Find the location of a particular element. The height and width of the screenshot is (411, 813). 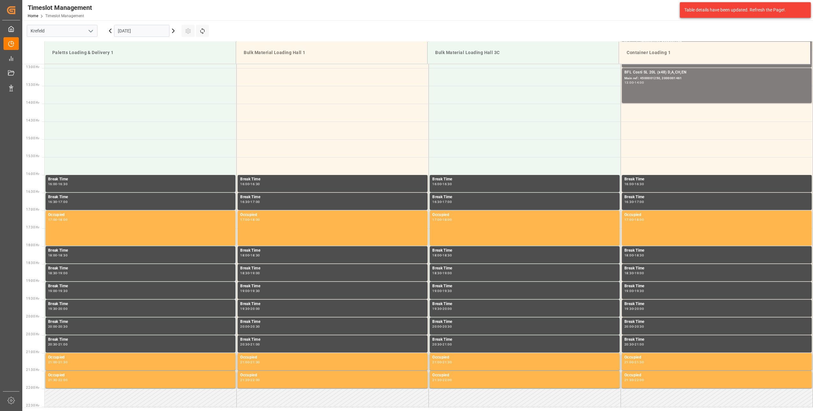

span: 19:00 Hr is located at coordinates (32, 281).